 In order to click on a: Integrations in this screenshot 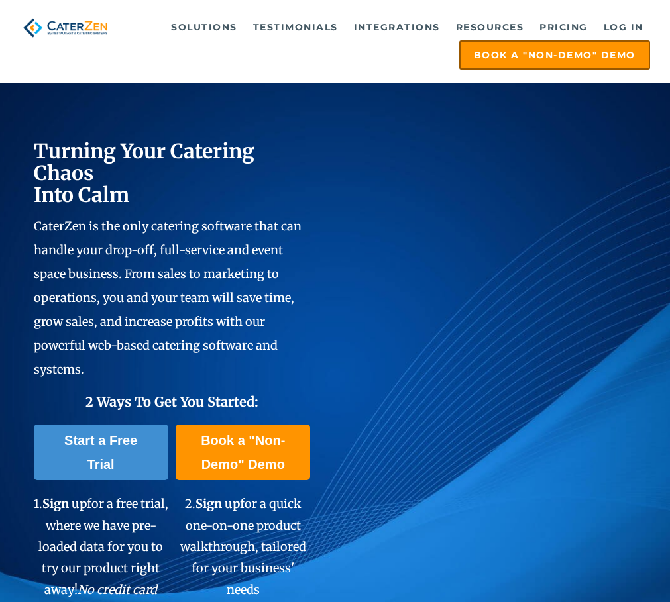, I will do `click(397, 27)`.